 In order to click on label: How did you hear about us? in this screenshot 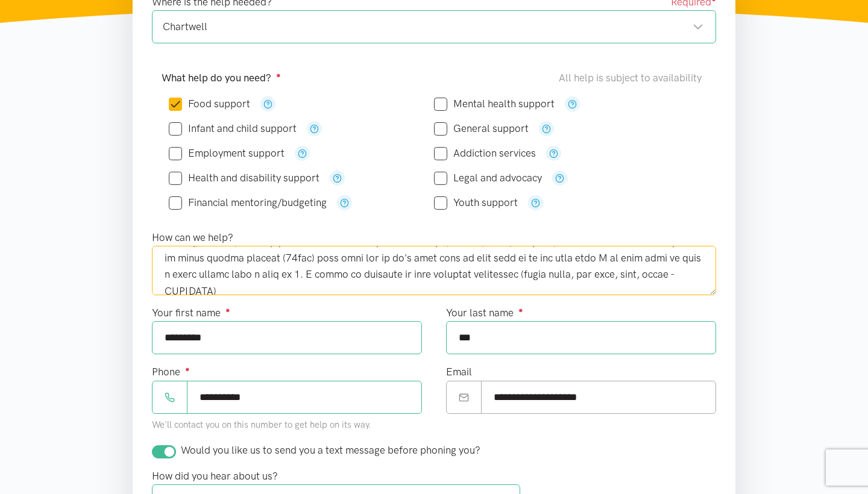, I will do `click(214, 476)`.